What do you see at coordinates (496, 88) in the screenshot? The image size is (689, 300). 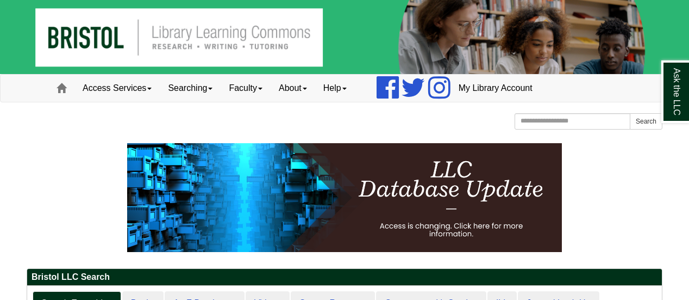 I see `a: My Library Account` at bounding box center [496, 88].